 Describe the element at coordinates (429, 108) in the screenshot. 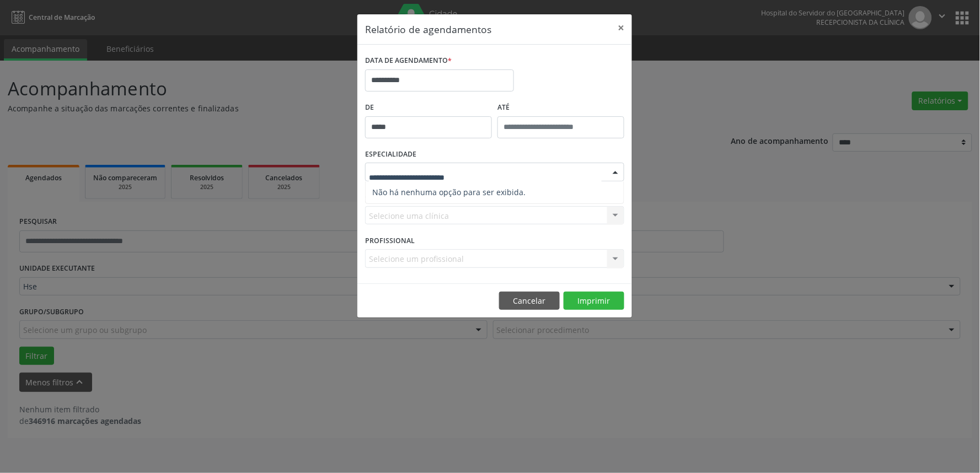

I see `label: De` at that location.